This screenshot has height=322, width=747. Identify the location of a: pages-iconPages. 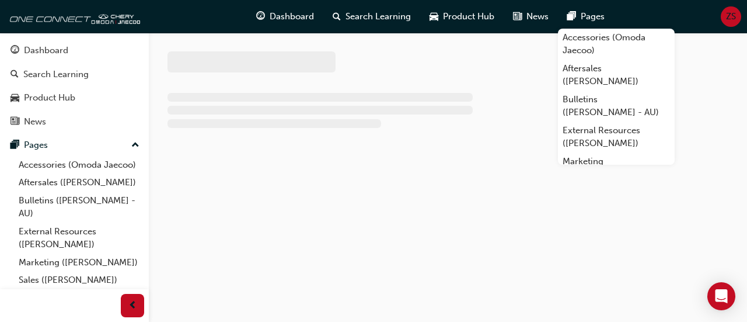
(586, 16).